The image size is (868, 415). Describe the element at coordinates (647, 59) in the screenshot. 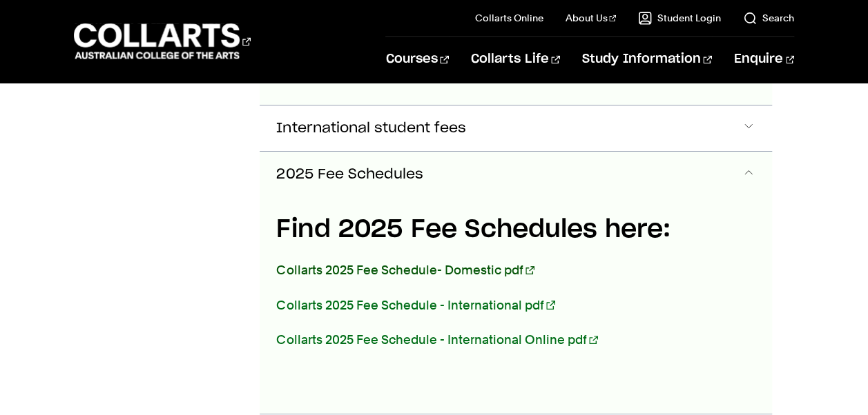

I see `a: Study Information` at that location.